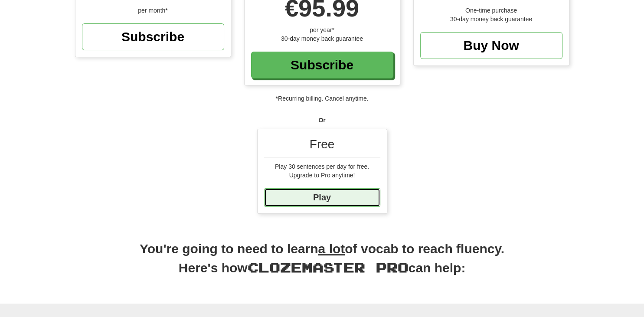 This screenshot has width=644, height=317. I want to click on a: Buy Now, so click(492, 46).